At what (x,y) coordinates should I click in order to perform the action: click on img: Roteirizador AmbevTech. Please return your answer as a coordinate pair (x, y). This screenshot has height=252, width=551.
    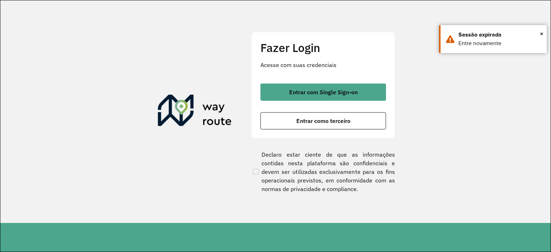
    Looking at the image, I should click on (195, 112).